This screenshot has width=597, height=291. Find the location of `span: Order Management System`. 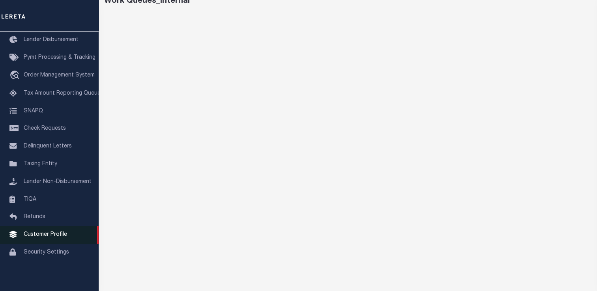

span: Order Management System is located at coordinates (59, 75).